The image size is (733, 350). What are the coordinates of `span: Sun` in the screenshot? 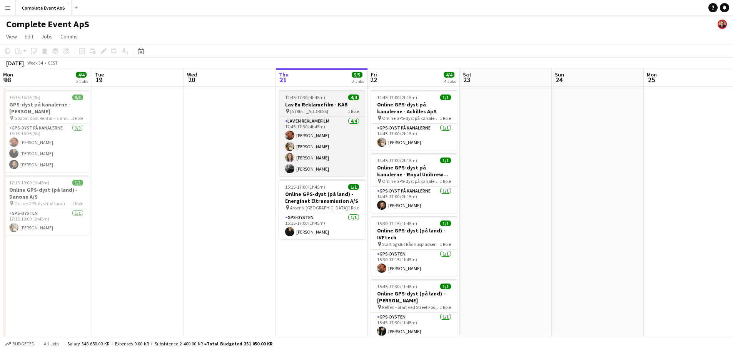 It's located at (559, 75).